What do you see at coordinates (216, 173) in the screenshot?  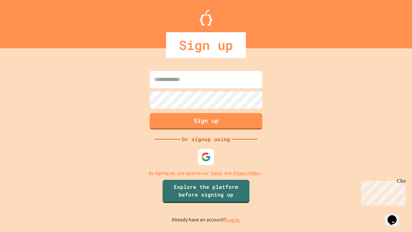 I see `a: Terms` at bounding box center [216, 173].